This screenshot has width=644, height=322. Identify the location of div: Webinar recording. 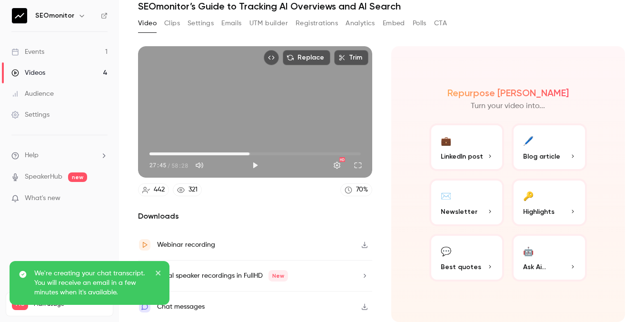
(186, 245).